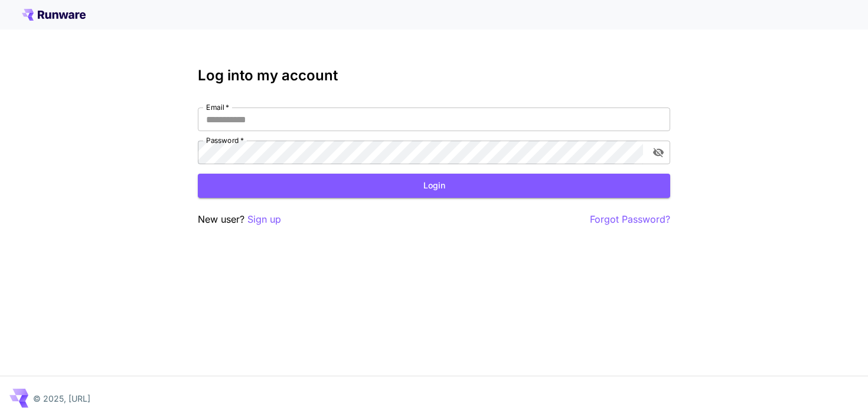  I want to click on p: Forgot Password?, so click(630, 219).